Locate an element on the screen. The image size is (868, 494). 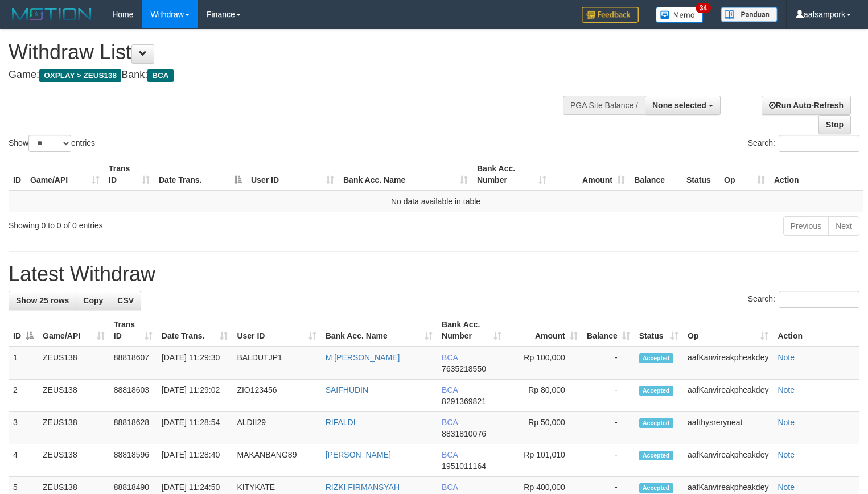
a: Previous is located at coordinates (806, 226).